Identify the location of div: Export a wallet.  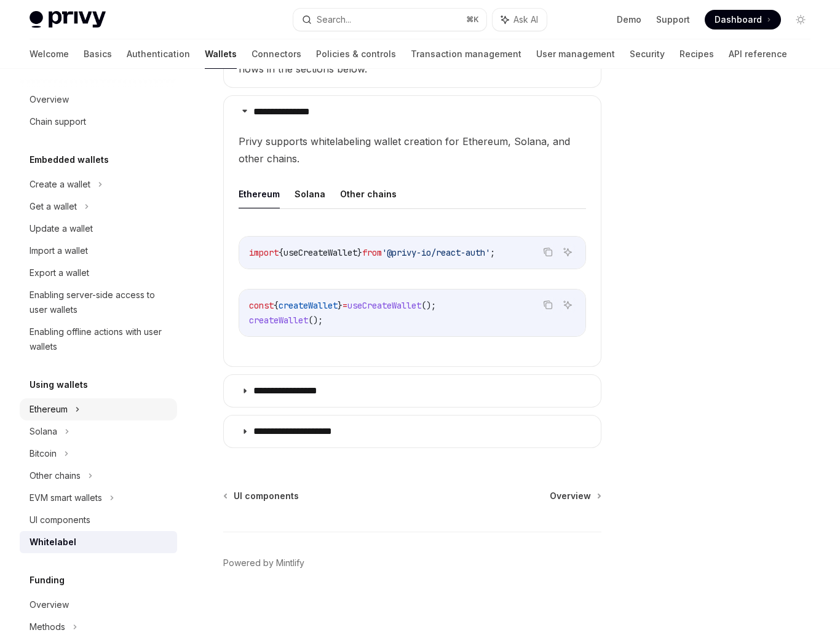
(59, 273).